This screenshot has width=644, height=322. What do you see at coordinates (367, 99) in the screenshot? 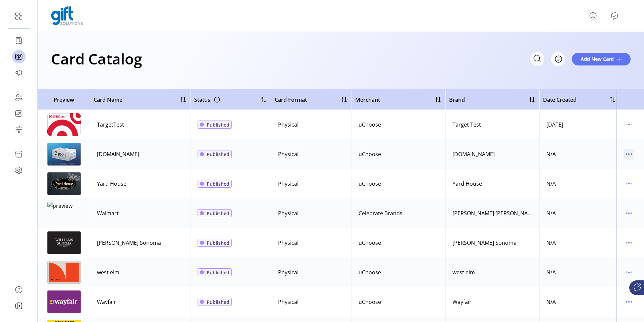
I see `span: Merchant` at bounding box center [367, 99].